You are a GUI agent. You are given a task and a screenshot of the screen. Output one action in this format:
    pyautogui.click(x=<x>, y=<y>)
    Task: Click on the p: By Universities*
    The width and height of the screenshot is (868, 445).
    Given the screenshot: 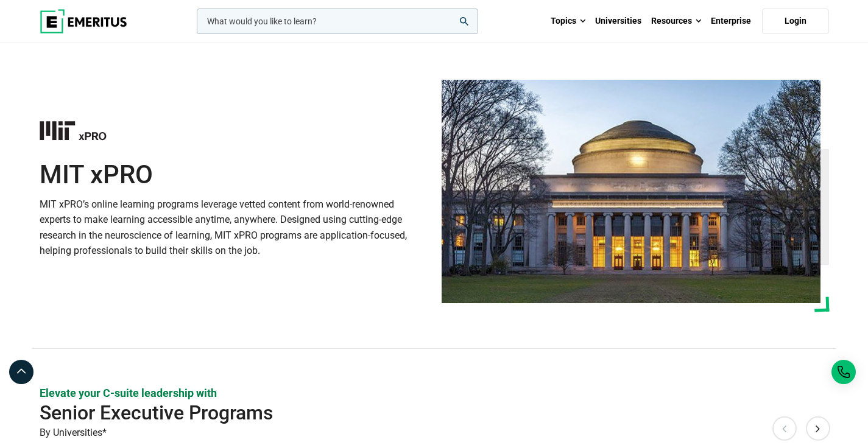 What is the action you would take?
    pyautogui.click(x=434, y=433)
    